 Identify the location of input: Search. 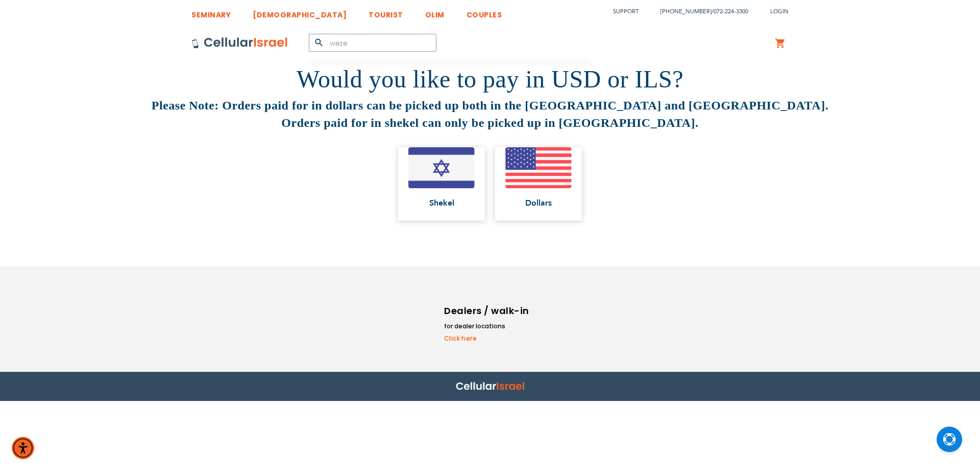
(373, 43).